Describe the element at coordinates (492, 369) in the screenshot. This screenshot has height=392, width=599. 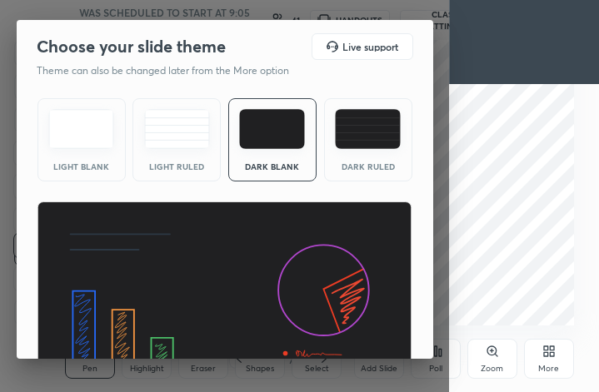
I see `div: Zoom` at that location.